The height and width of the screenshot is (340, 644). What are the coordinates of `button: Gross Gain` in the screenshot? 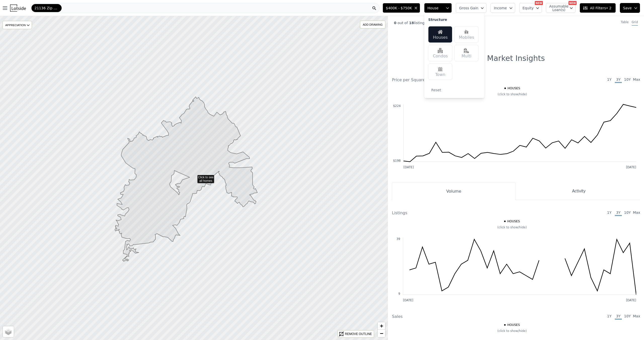 It's located at (471, 8).